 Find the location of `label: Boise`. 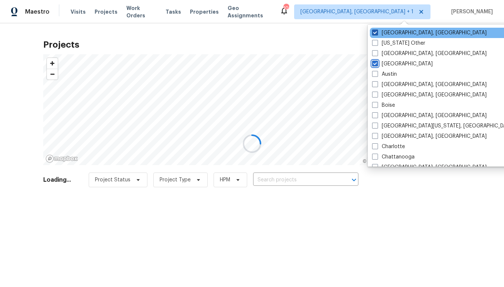

label: Boise is located at coordinates (384, 105).